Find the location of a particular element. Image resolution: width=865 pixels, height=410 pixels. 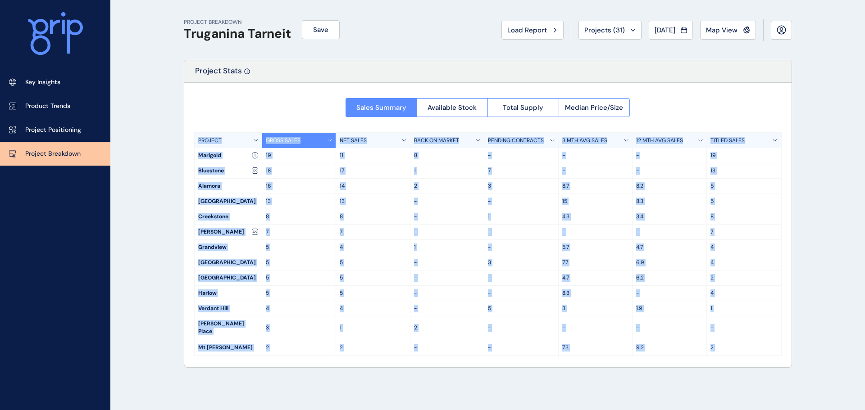

p: 12 MTH AVG SALES is located at coordinates (660, 141).